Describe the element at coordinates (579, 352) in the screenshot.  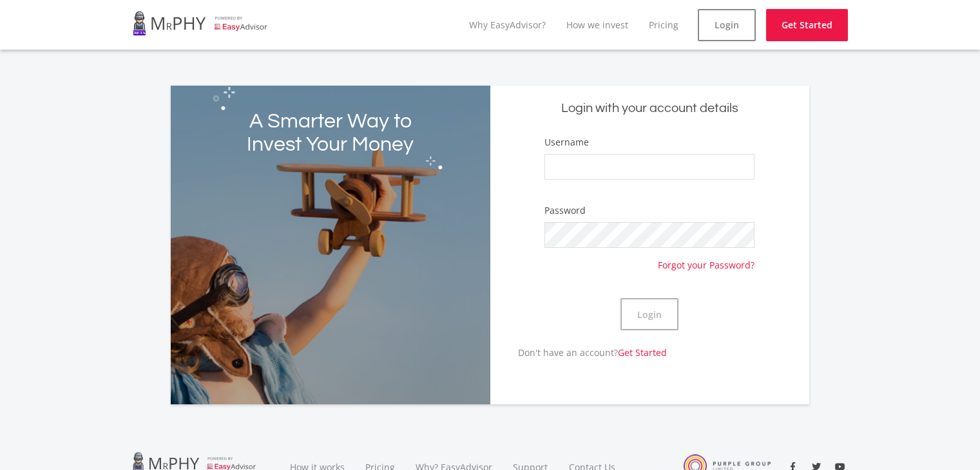
I see `p: Don't have an account?` at that location.